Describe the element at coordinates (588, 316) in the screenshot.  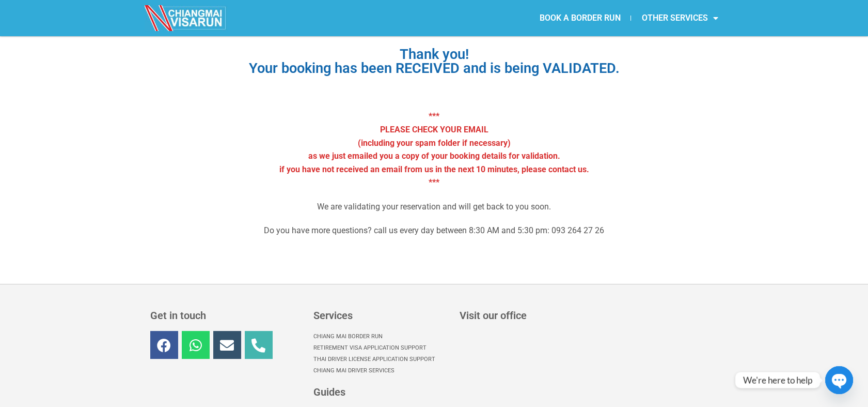
I see `h3: Visit our office` at that location.